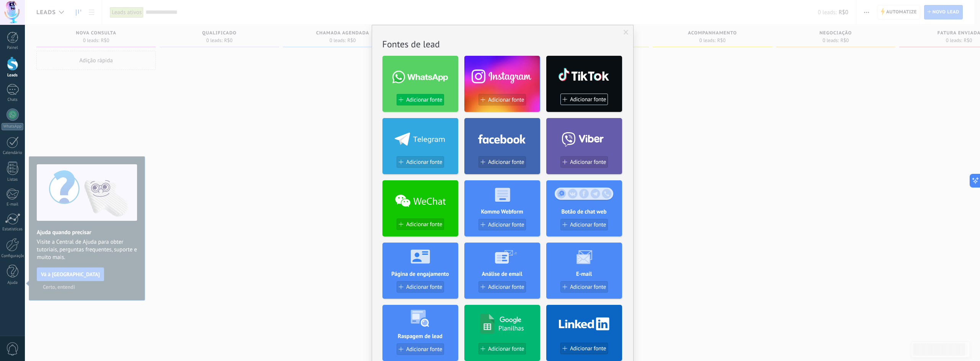  I want to click on h4: Raspagem de lead, so click(420, 336).